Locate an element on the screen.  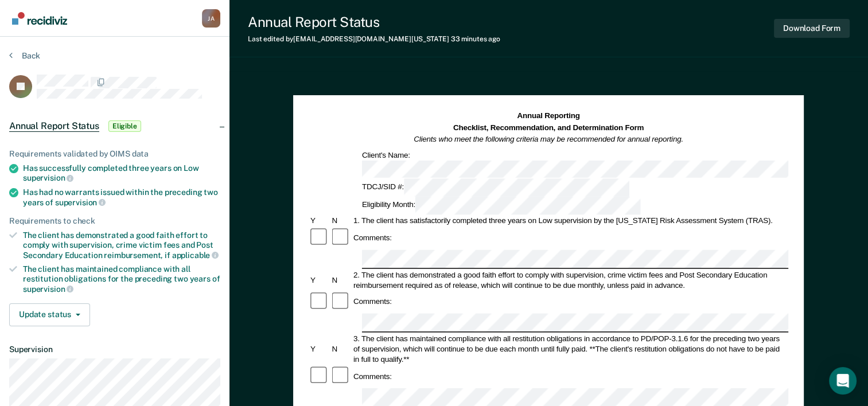
button: Profile dropdown button is located at coordinates (211, 19).